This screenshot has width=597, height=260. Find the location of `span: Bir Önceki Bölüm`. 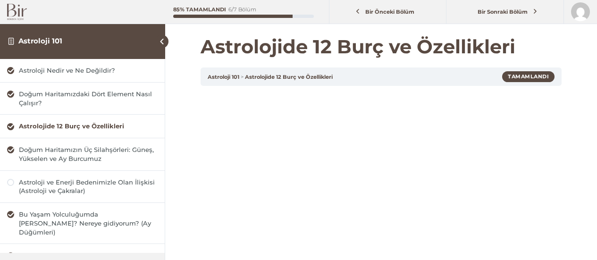

span: Bir Önceki Bölüm is located at coordinates (390, 12).